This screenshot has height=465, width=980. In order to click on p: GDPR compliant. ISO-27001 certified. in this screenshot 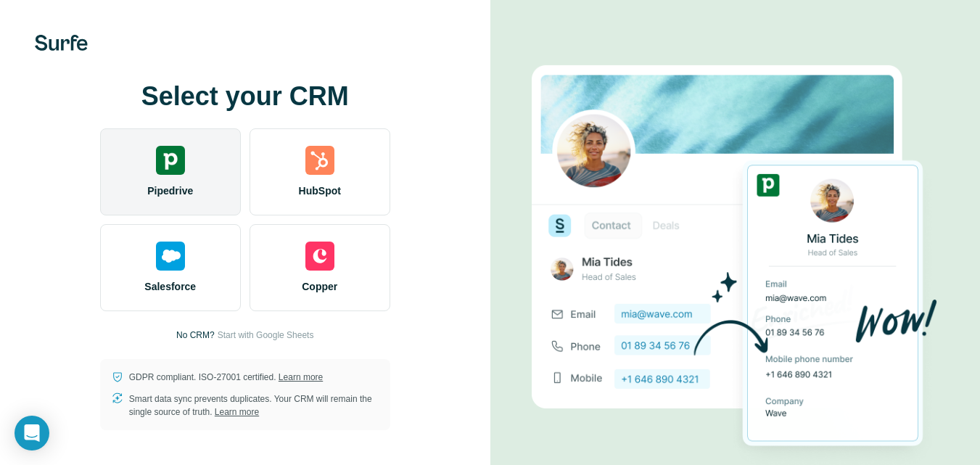, I will do `click(226, 377)`.